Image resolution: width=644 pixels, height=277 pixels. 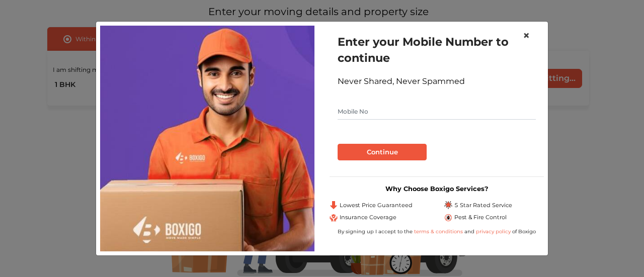 What do you see at coordinates (207, 138) in the screenshot?
I see `img: relocation-img` at bounding box center [207, 138].